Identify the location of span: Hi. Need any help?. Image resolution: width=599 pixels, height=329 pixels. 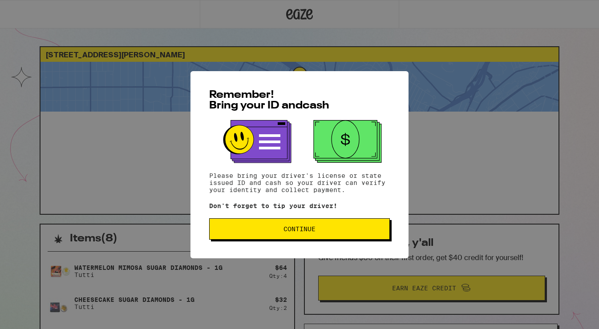
(35, 10).